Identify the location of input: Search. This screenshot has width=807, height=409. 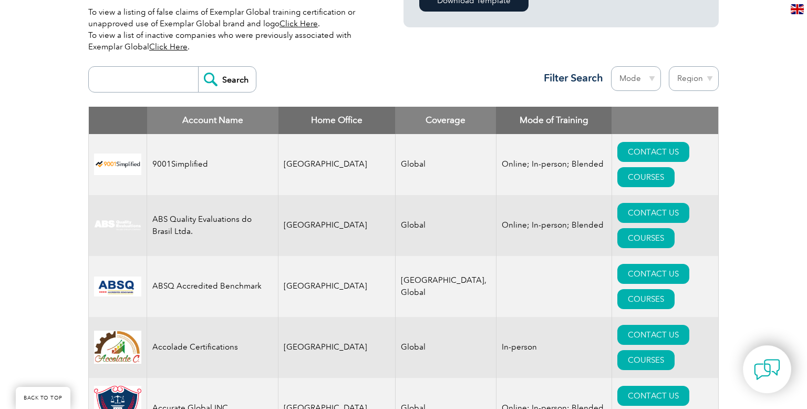
(227, 79).